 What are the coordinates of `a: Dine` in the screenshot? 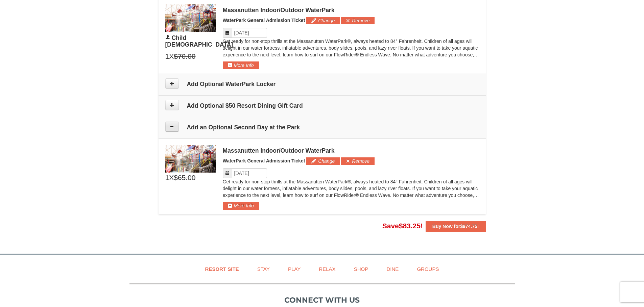 It's located at (392, 269).